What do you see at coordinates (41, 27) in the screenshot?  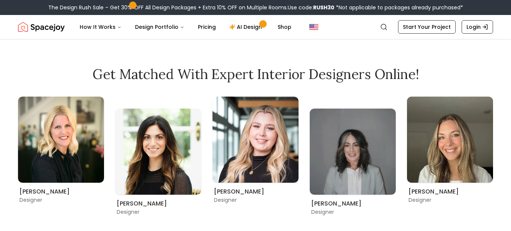 I see `img: Spacejoy Logo` at bounding box center [41, 27].